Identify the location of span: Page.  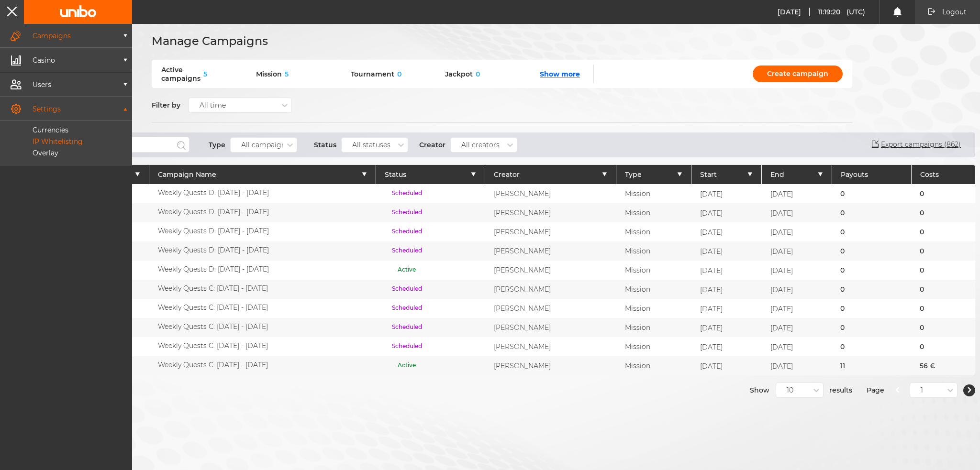
(875, 390).